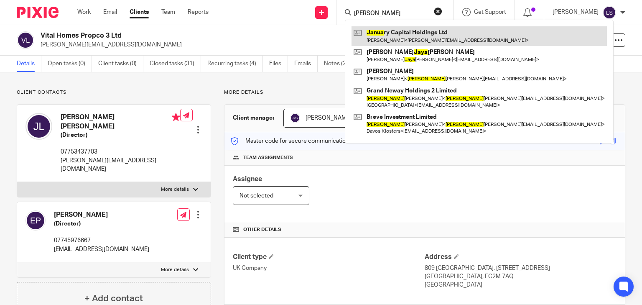  Describe the element at coordinates (262, 230) in the screenshot. I see `span: Other details` at that location.